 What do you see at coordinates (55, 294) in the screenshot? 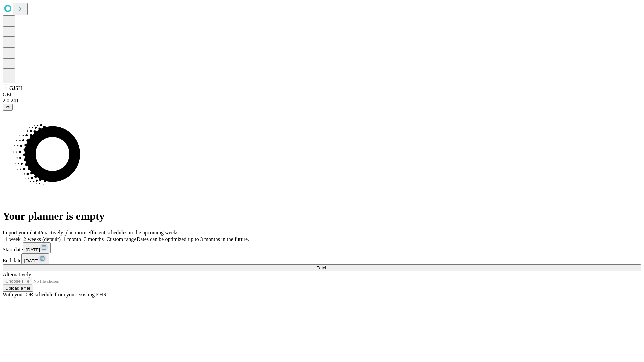
I see `span: With your OR schedule from your existing EHR` at bounding box center [55, 294].